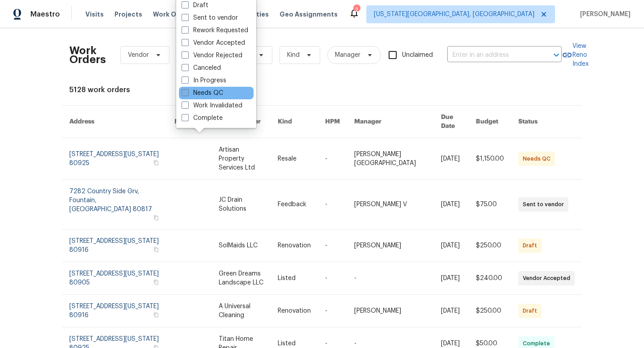 The height and width of the screenshot is (348, 644). Describe the element at coordinates (295, 204) in the screenshot. I see `td: Feedback` at that location.